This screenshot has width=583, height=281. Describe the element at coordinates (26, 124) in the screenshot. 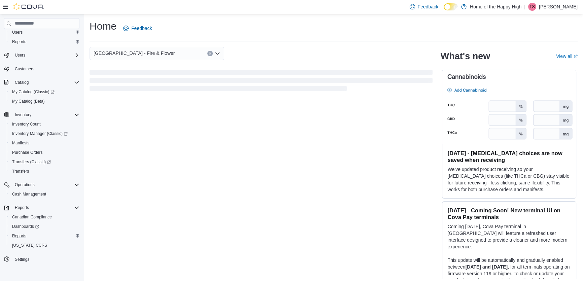

I see `a: Inventory Count` at that location.